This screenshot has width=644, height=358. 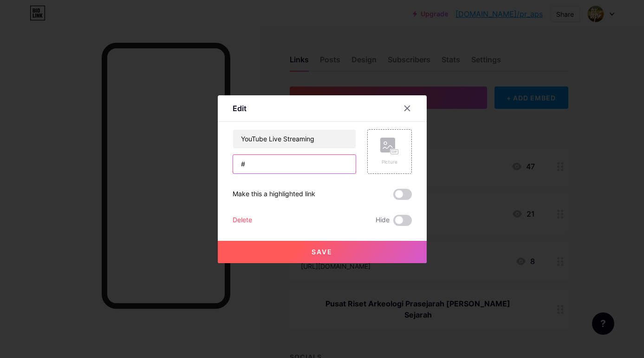 What do you see at coordinates (322, 251) in the screenshot?
I see `span: Save` at bounding box center [322, 251].